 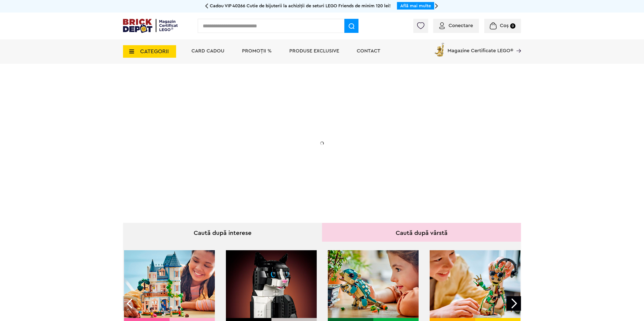 What do you see at coordinates (209, 123) in the screenshot?
I see `h1: Cadou VIP 40772` at bounding box center [209, 123].